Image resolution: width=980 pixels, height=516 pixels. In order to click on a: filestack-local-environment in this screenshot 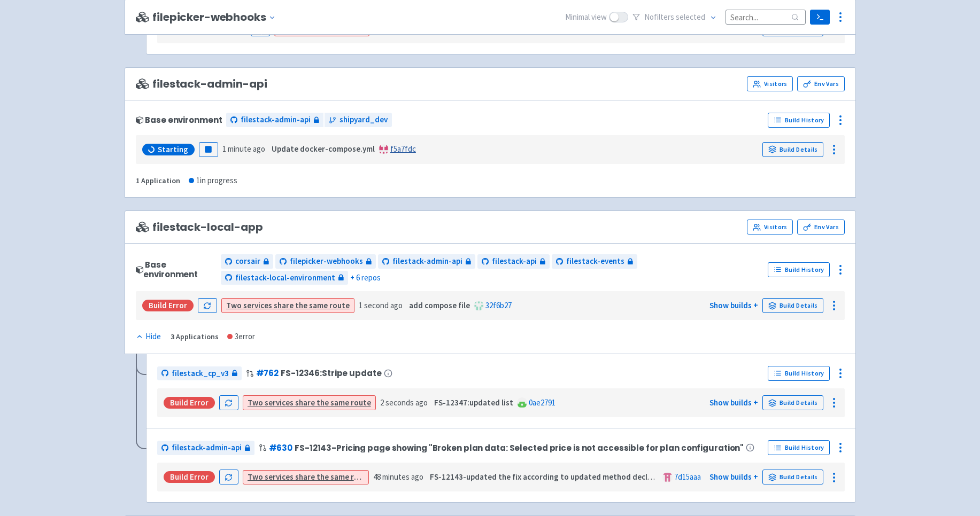, I will do `click(284, 278)`.